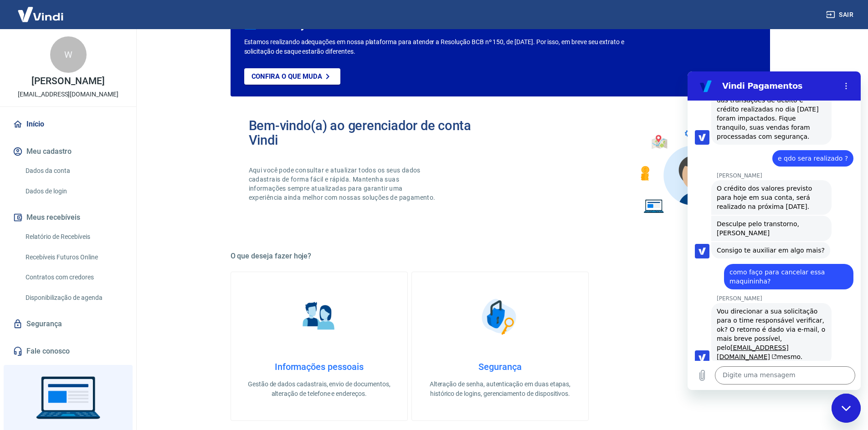 The image size is (868, 430). What do you see at coordinates (68, 324) in the screenshot?
I see `a: Segurança` at bounding box center [68, 324].